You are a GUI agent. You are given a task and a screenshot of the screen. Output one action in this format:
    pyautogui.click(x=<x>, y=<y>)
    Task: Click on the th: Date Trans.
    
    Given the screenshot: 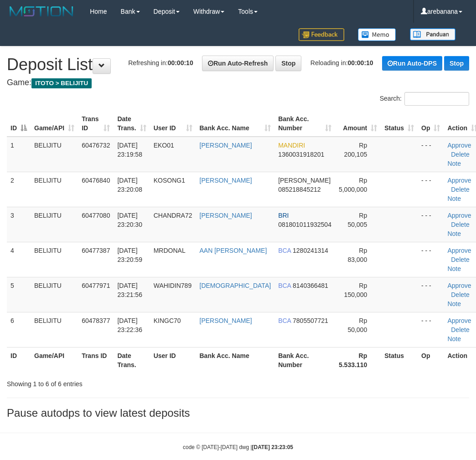 What is the action you would take?
    pyautogui.click(x=131, y=360)
    